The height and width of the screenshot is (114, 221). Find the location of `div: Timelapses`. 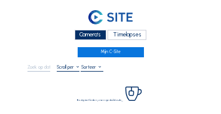

div: Timelapses is located at coordinates (126, 35).